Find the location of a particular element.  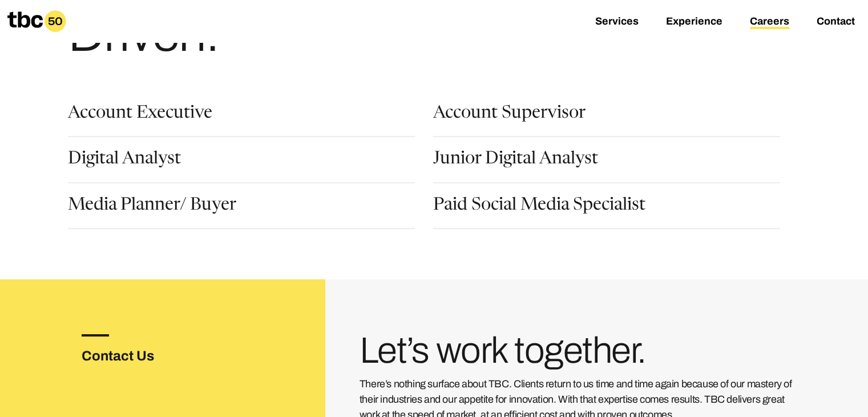

h3: Let’s work together. is located at coordinates (580, 351).